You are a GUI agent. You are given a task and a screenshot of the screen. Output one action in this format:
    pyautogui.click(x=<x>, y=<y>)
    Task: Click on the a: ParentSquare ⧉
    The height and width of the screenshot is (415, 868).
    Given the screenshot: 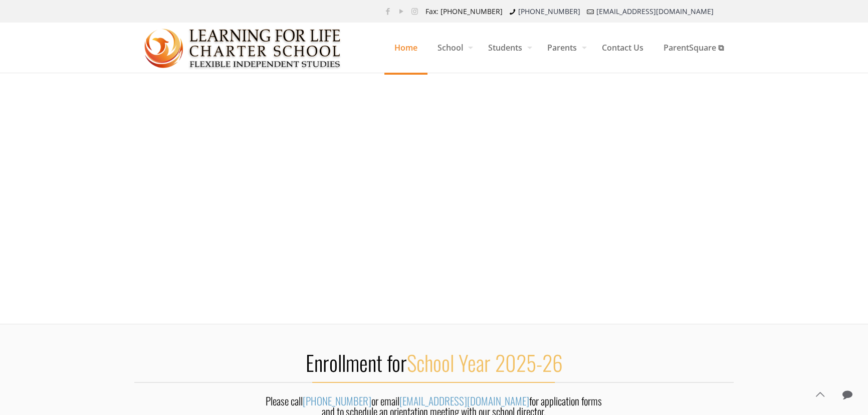 What is the action you would take?
    pyautogui.click(x=693, y=48)
    